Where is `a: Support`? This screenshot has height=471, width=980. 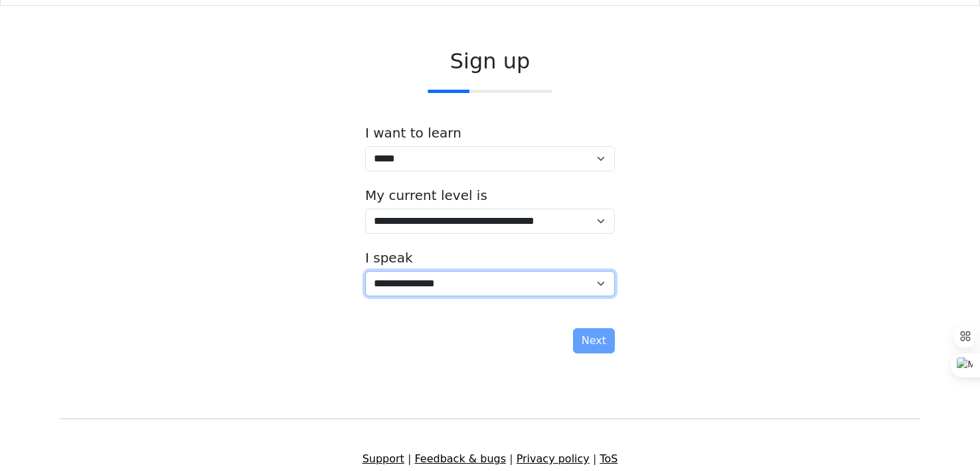 a: Support is located at coordinates (383, 458).